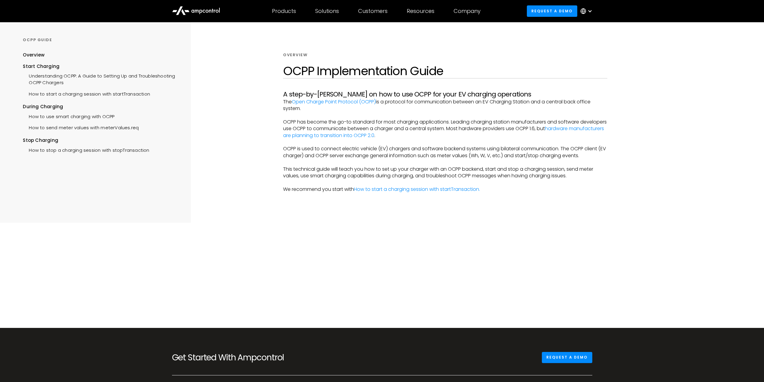  I want to click on h1: OCPP Implementation Guide, so click(445, 71).